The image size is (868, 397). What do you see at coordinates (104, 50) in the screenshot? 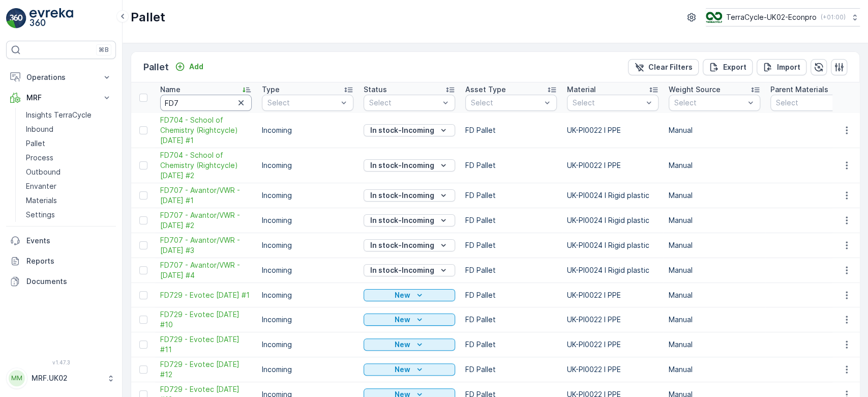
I see `p: ⌘B` at bounding box center [104, 50].